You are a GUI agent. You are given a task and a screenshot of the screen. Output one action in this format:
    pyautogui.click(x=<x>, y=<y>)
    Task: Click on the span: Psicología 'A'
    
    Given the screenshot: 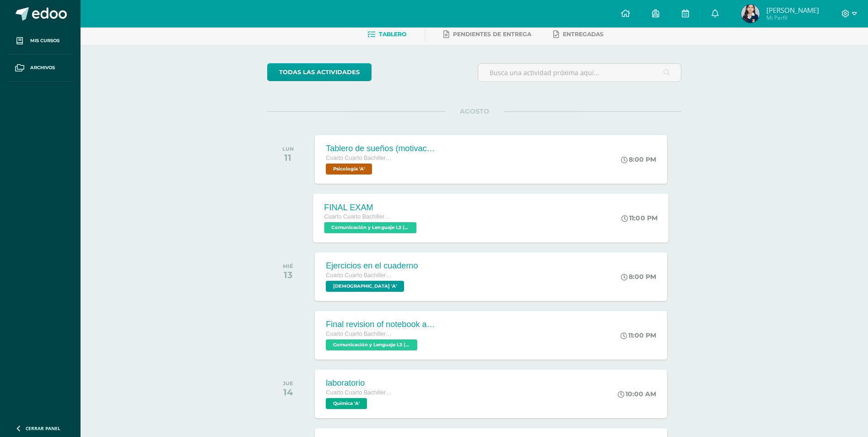 What is the action you would take?
    pyautogui.click(x=348, y=169)
    